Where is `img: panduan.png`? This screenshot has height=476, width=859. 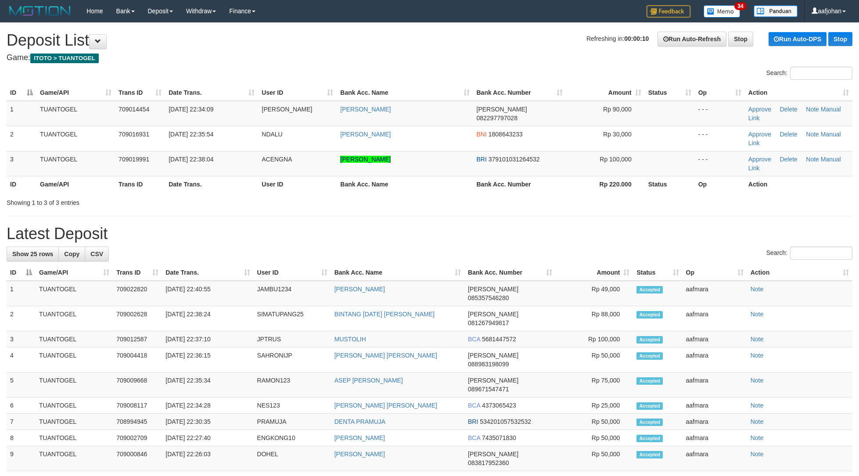 img: panduan.png is located at coordinates (775, 11).